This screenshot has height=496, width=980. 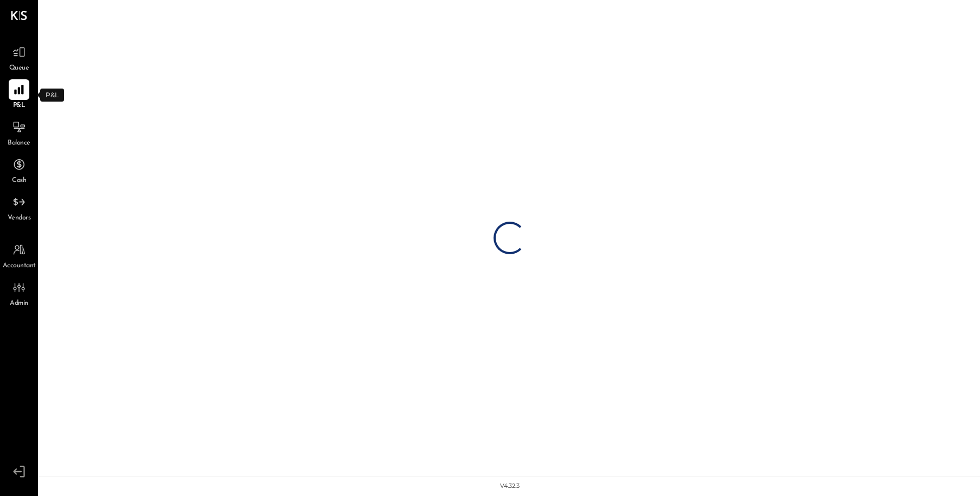 What do you see at coordinates (19, 255) in the screenshot?
I see `a: Accountant` at bounding box center [19, 255].